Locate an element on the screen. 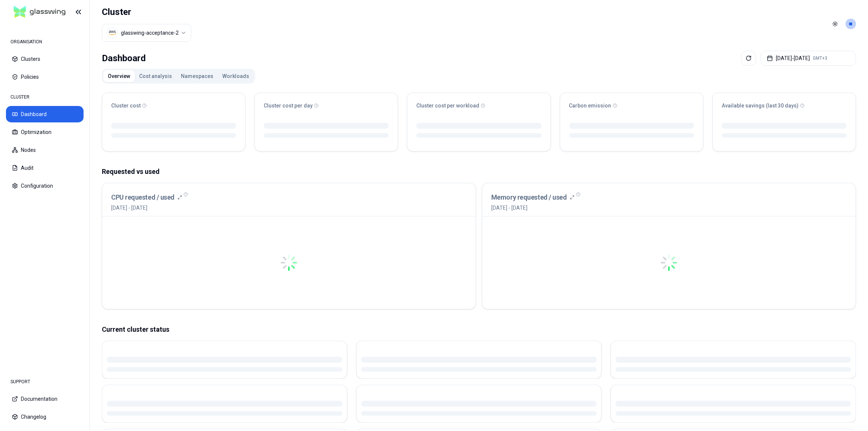 This screenshot has width=868, height=431. div: Cluster cost per workload is located at coordinates (478, 105).